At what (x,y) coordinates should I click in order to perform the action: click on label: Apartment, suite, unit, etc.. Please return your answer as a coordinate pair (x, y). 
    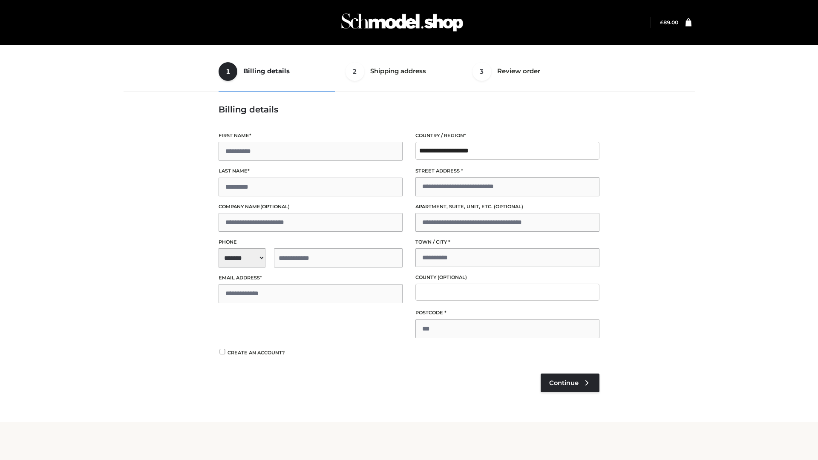
    Looking at the image, I should click on (507, 207).